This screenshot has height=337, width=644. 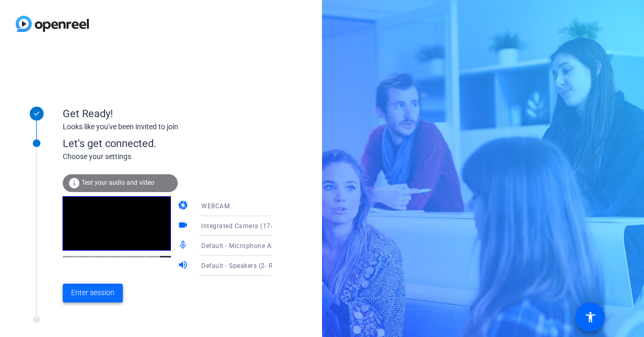 I want to click on div: Choose your settings, so click(x=178, y=156).